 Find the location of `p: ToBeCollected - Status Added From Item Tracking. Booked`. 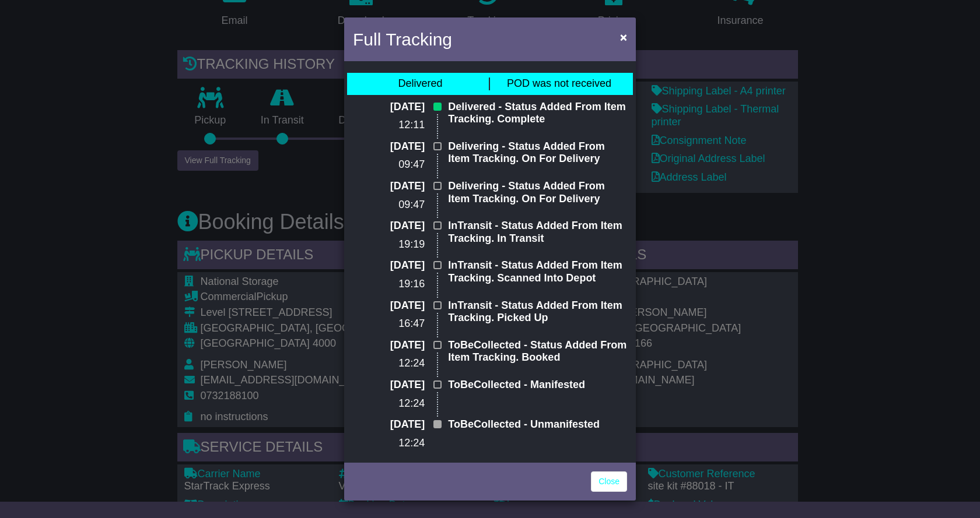

p: ToBeCollected - Status Added From Item Tracking. Booked is located at coordinates (537, 351).